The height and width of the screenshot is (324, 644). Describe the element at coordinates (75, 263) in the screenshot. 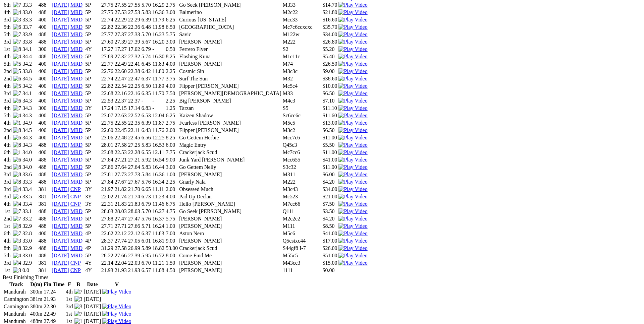

I see `a: CNP` at that location.